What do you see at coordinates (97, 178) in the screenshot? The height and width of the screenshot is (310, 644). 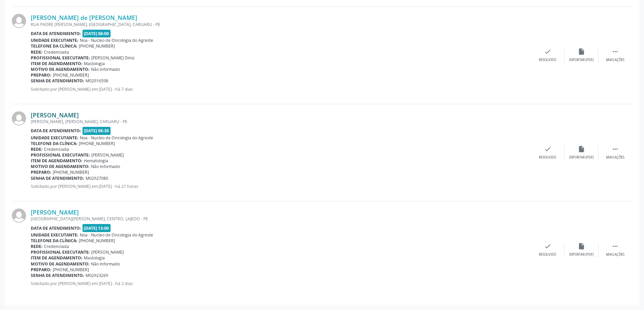 I see `span: M02927080` at bounding box center [97, 178].